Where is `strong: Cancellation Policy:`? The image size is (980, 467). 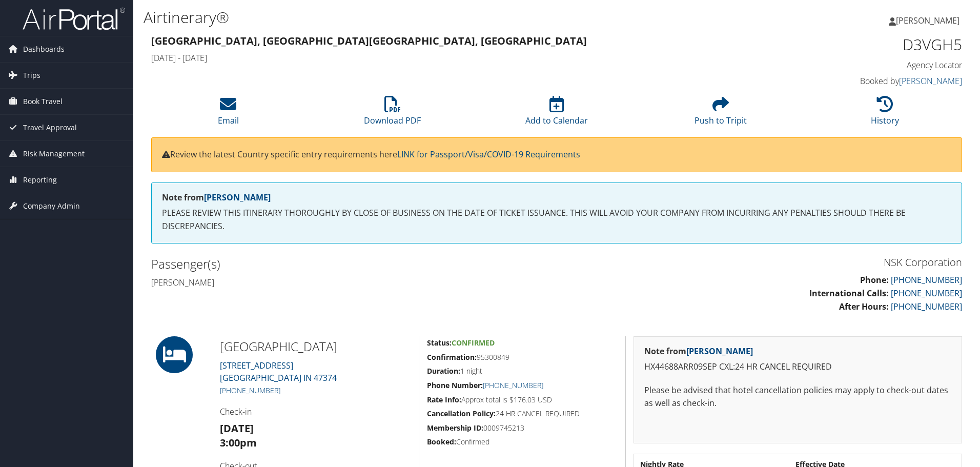 strong: Cancellation Policy: is located at coordinates (462, 413).